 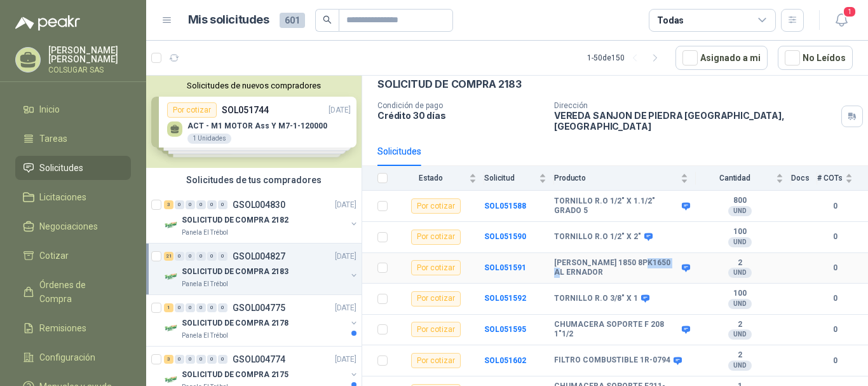 What do you see at coordinates (168, 257) in the screenshot?
I see `div: 21` at bounding box center [168, 257].